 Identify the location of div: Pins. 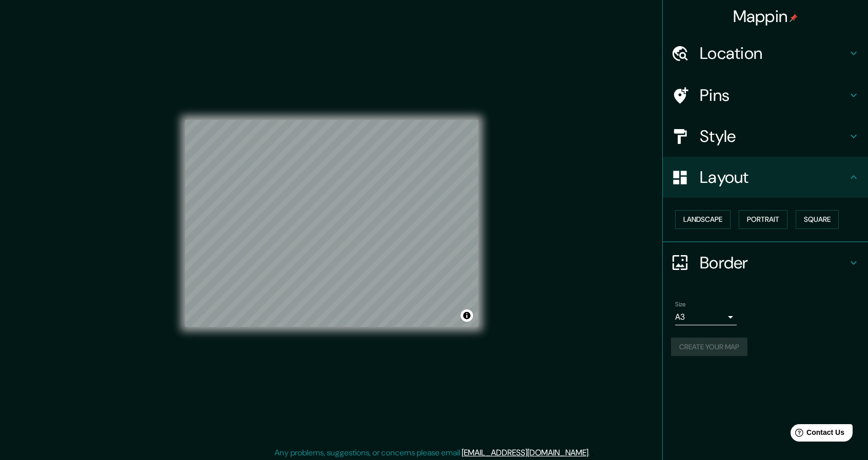
(765, 95).